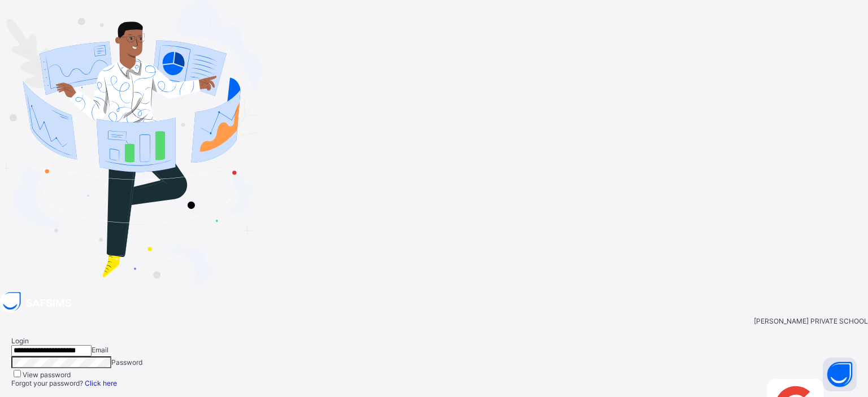  I want to click on label: View password, so click(46, 374).